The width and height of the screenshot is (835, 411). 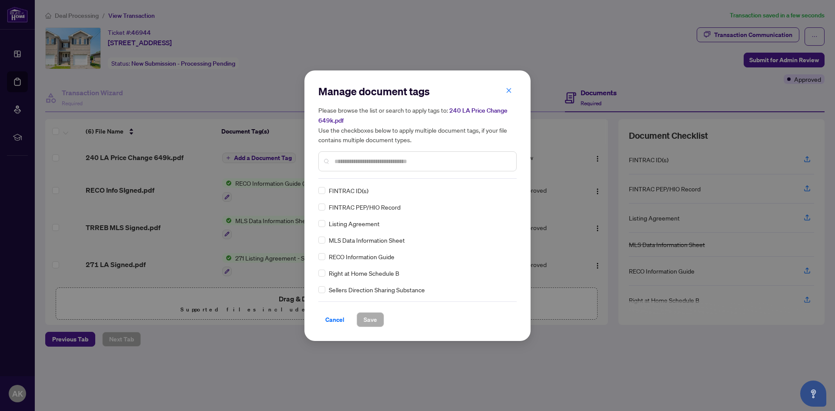 What do you see at coordinates (335, 320) in the screenshot?
I see `span: Cancel` at bounding box center [335, 320].